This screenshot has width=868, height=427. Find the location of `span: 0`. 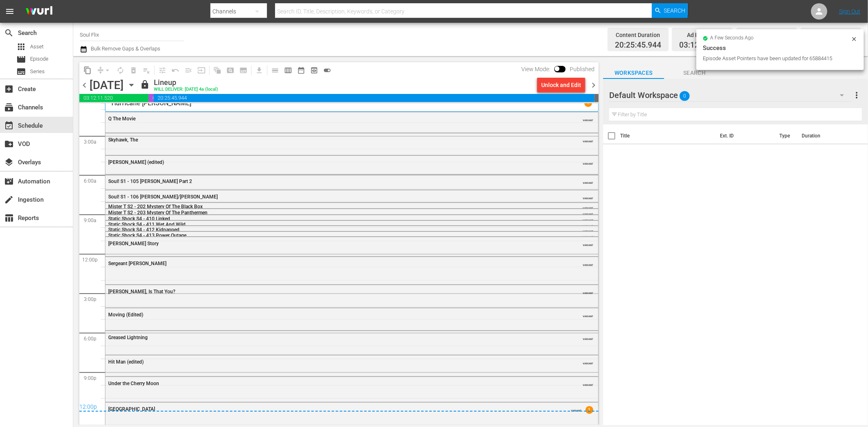

span: 0 is located at coordinates (684, 96).